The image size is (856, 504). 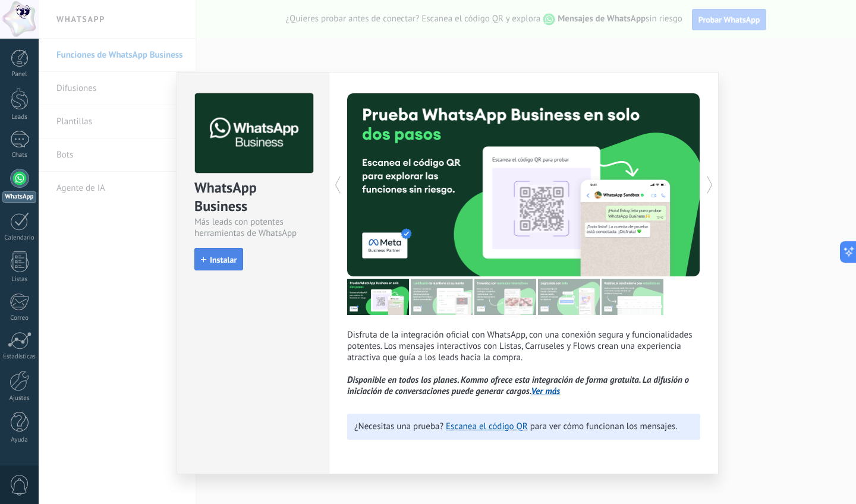 I want to click on span: ¿Necesitas una prueba?, so click(x=399, y=426).